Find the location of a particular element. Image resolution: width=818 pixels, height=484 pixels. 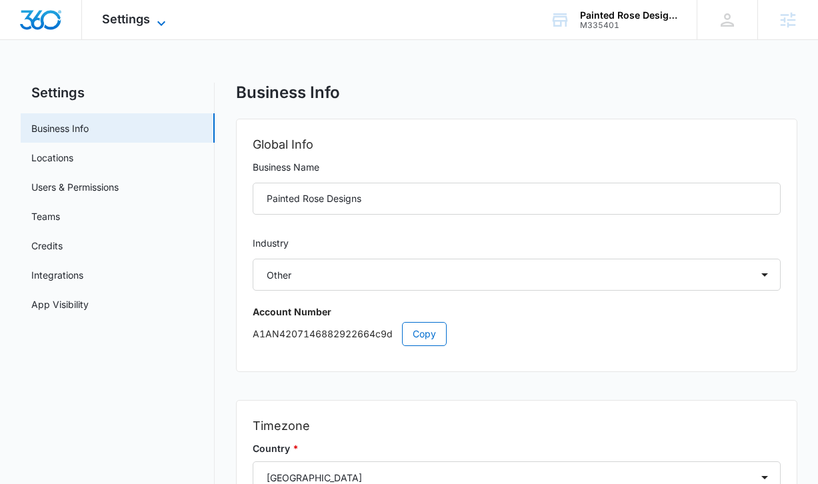

a: Teams is located at coordinates (45, 216).